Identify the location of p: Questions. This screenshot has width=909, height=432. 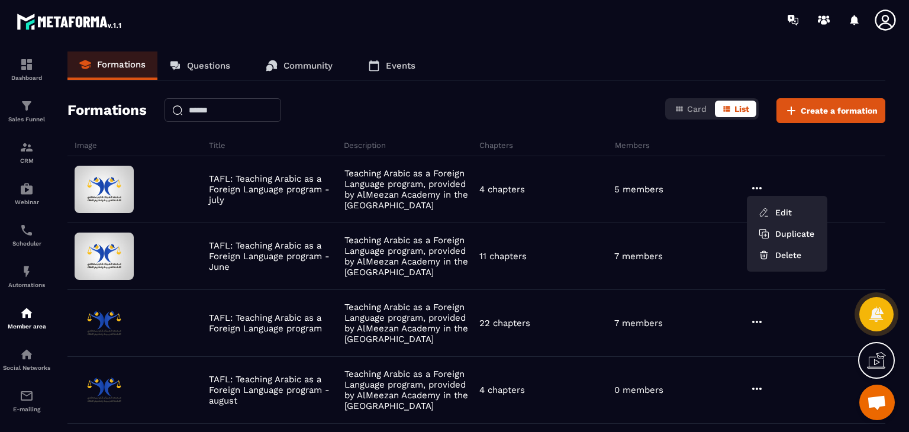
(208, 66).